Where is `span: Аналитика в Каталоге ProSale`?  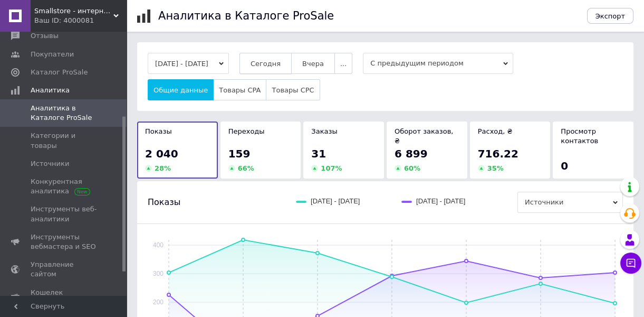
span: Аналитика в Каталоге ProSale is located at coordinates (64, 113).